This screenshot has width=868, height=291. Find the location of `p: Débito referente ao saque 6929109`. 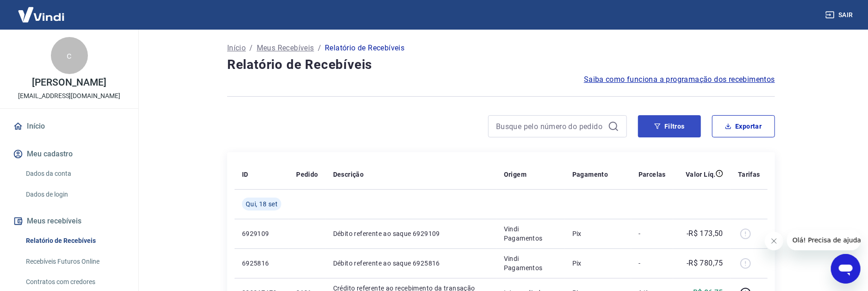

p: Débito referente ao saque 6929109 is located at coordinates (411, 233).